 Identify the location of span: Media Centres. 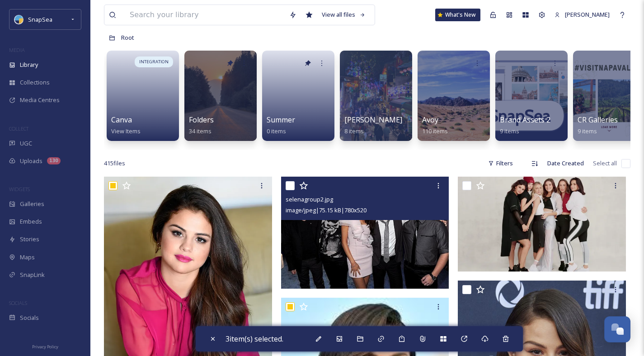
(40, 100).